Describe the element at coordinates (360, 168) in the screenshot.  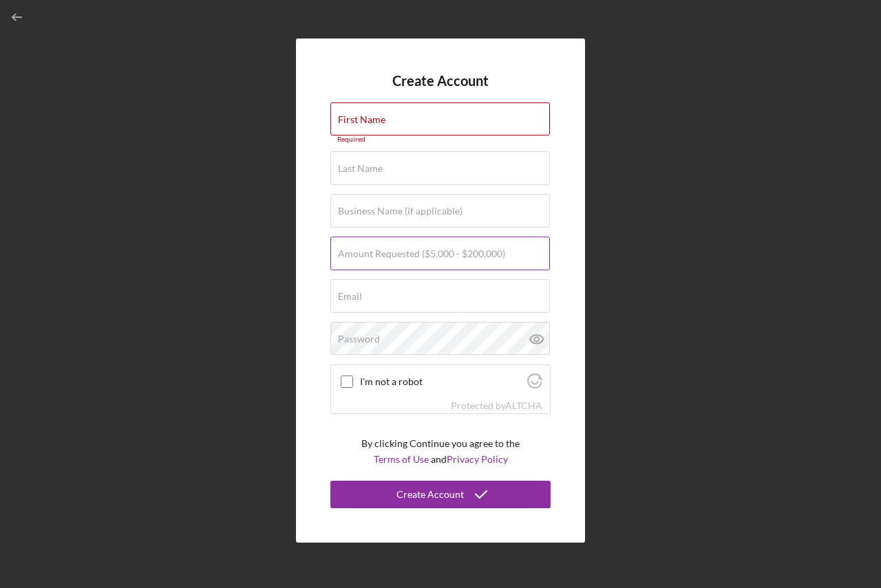
I see `label: Last Name` at that location.